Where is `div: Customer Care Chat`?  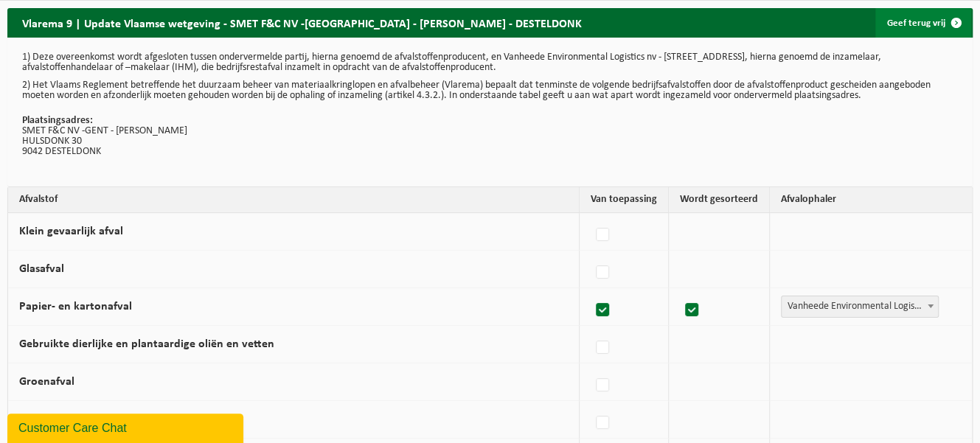 div: Customer Care Chat is located at coordinates (118, 17).